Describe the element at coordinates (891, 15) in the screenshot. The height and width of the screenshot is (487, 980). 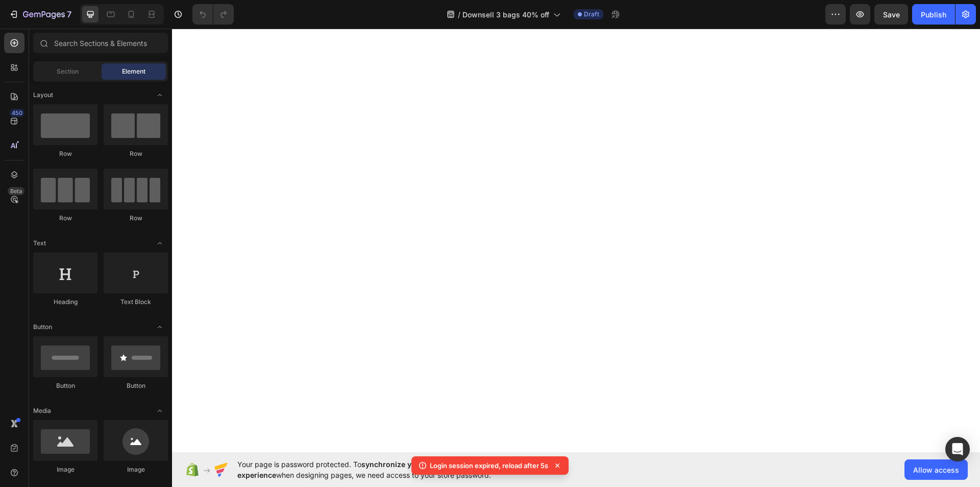
I see `button: Save` at that location.